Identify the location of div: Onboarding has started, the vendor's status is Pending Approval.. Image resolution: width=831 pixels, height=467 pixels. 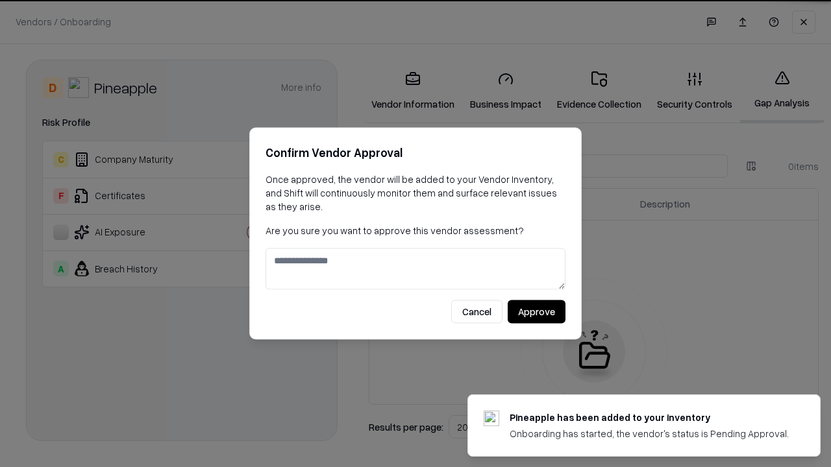
(649, 433).